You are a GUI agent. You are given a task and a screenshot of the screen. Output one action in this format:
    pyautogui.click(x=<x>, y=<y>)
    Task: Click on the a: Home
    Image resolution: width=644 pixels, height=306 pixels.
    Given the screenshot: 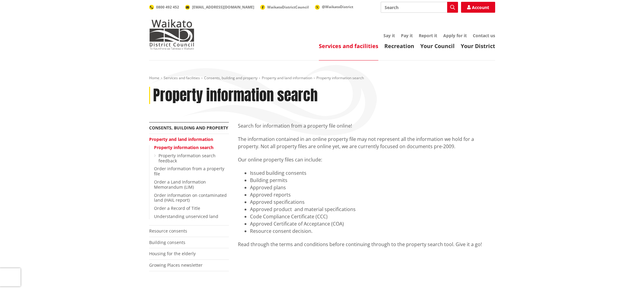 What is the action you would take?
    pyautogui.click(x=154, y=78)
    